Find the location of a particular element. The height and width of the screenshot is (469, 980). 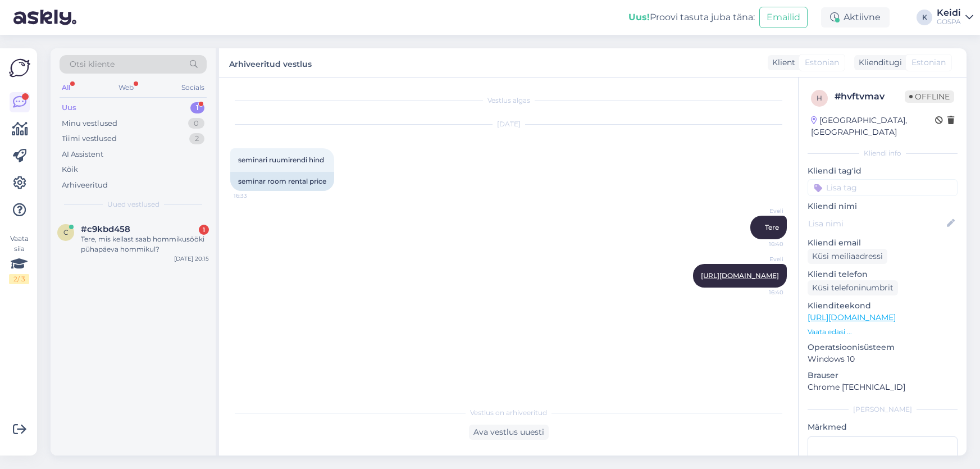

p: Windows 10 is located at coordinates (882, 359).